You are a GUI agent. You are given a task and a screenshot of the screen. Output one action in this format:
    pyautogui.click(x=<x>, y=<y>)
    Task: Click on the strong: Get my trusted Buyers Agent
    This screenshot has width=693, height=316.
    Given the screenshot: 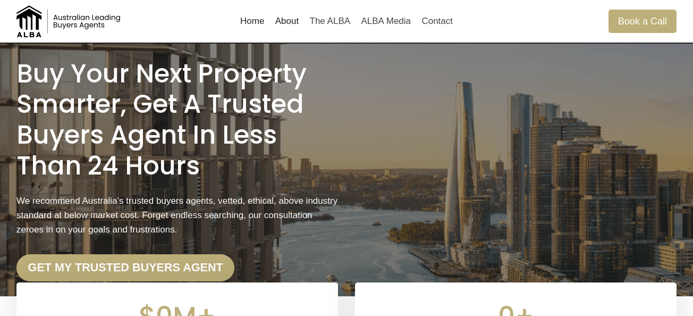 What is the action you would take?
    pyautogui.click(x=125, y=267)
    